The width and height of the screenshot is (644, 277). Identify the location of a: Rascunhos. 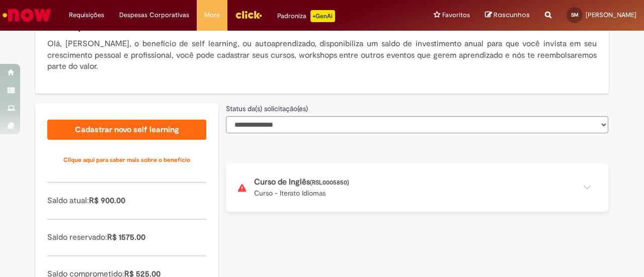
(507, 15).